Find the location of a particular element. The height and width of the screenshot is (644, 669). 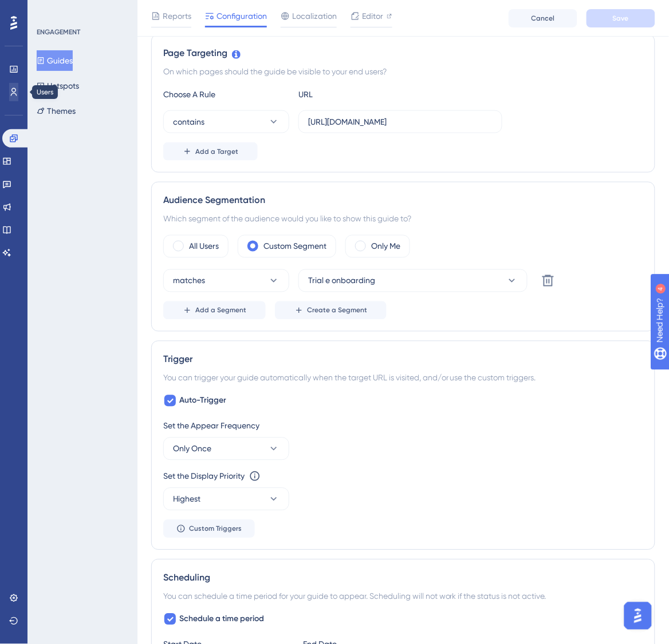

div: Set the Appear Frequency is located at coordinates (403, 427).